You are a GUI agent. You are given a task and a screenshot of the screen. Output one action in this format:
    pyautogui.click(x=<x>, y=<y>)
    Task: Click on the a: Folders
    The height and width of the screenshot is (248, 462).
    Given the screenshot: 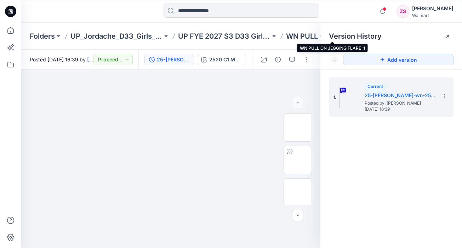 What is the action you would take?
    pyautogui.click(x=42, y=36)
    